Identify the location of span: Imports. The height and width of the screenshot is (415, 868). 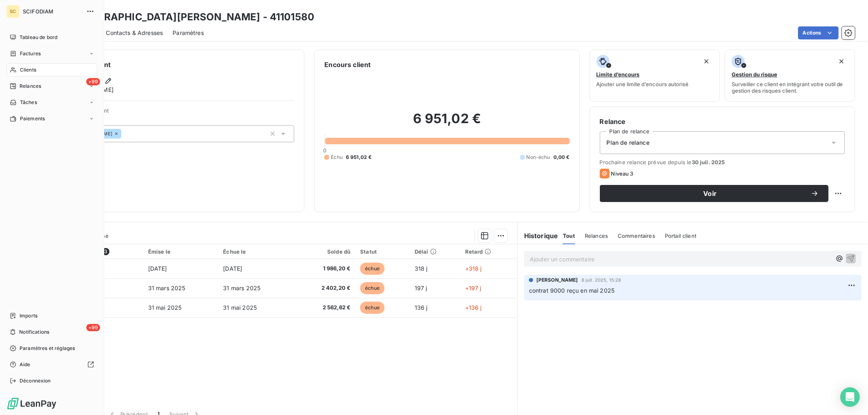
(29, 316).